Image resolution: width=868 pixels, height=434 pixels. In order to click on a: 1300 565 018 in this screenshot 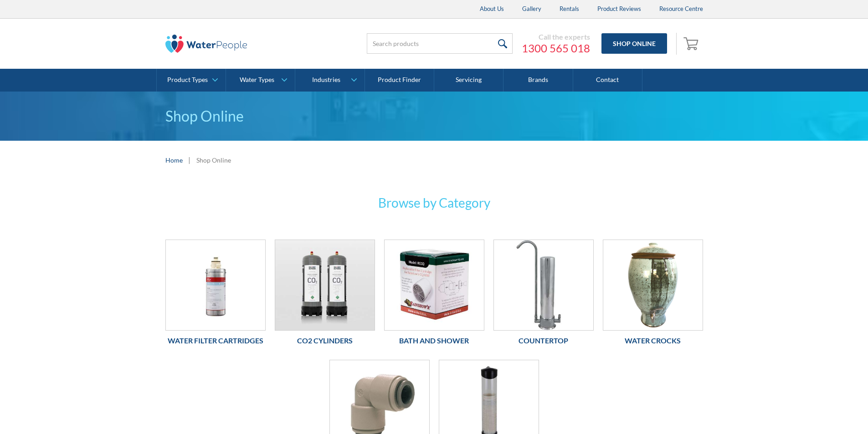, I will do `click(556, 48)`.